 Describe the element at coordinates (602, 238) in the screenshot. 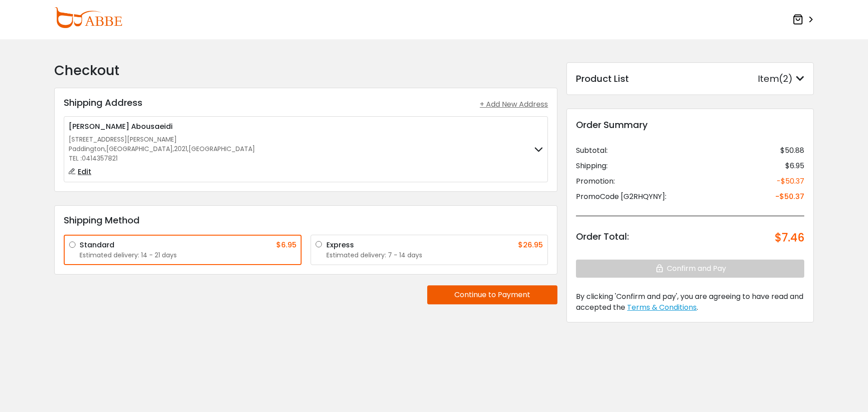

I see `div: Order Total:` at that location.